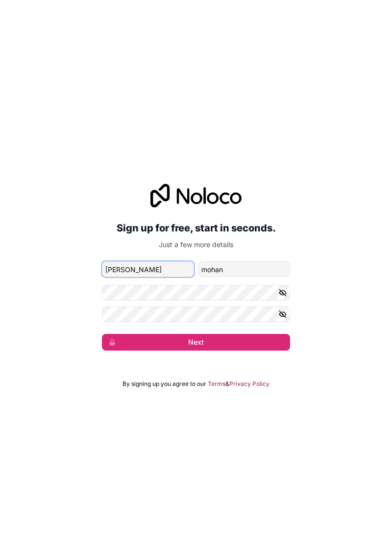 The image size is (392, 558). I want to click on a: Privacy Policy, so click(249, 384).